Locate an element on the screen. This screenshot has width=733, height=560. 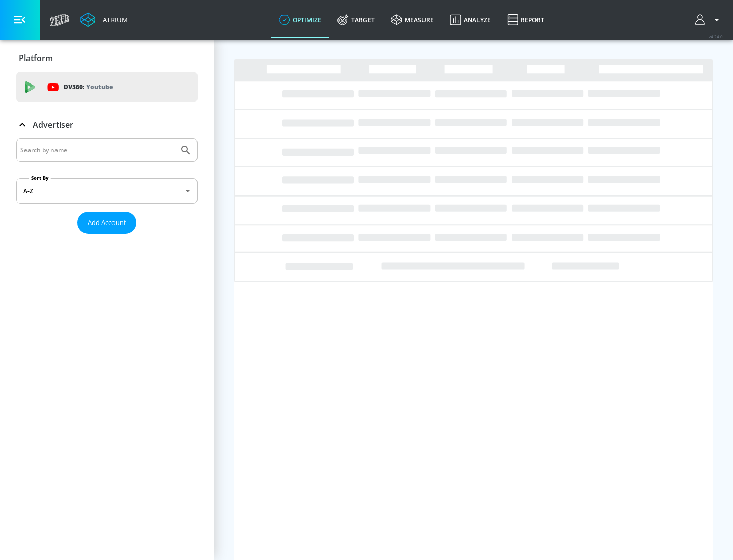
a: Analyze is located at coordinates (470, 20).